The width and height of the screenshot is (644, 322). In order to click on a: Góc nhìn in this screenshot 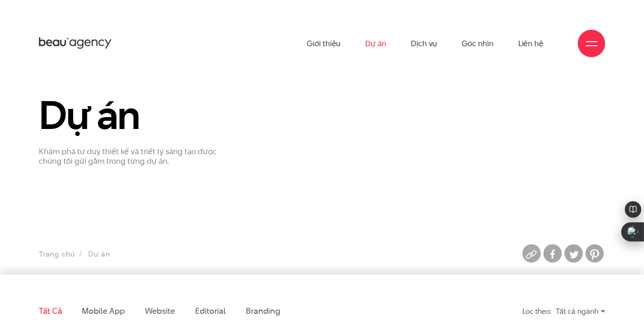, I will do `click(477, 43)`.